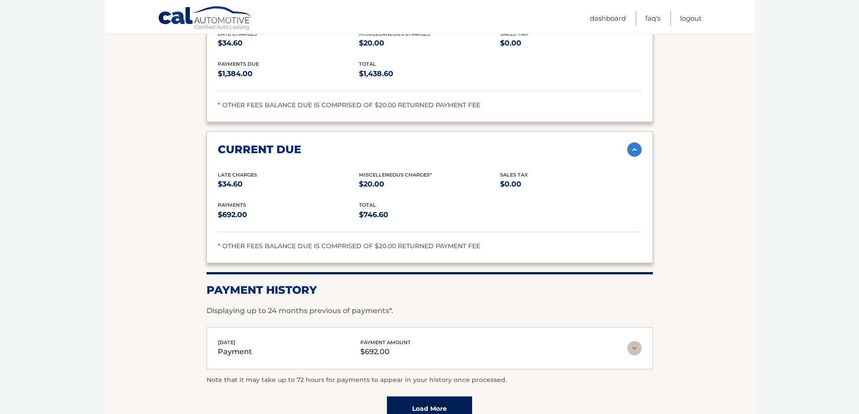  What do you see at coordinates (691, 18) in the screenshot?
I see `a: Logout` at bounding box center [691, 18].